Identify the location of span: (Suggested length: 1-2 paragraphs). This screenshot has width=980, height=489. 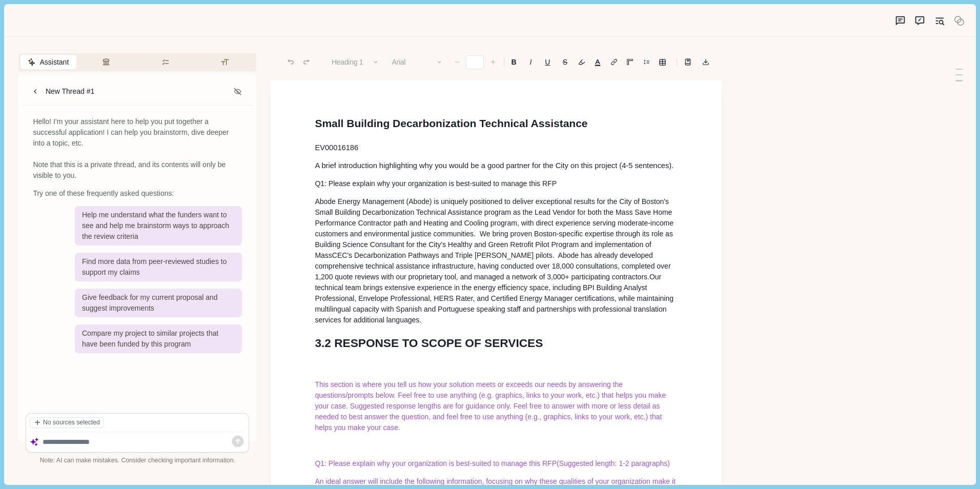
(613, 463).